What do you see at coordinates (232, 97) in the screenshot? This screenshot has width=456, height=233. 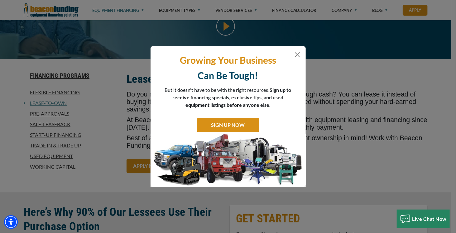 I see `span: Sign up to receive financing specials, exclusive tips, and used equipment listings before anyone ...` at bounding box center [232, 97].